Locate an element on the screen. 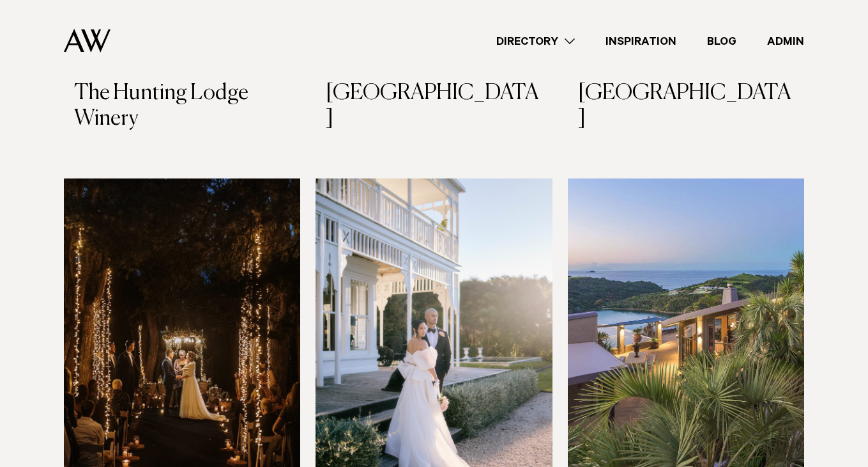 Image resolution: width=868 pixels, height=467 pixels. img: Auckland Weddings Logo is located at coordinates (87, 41).